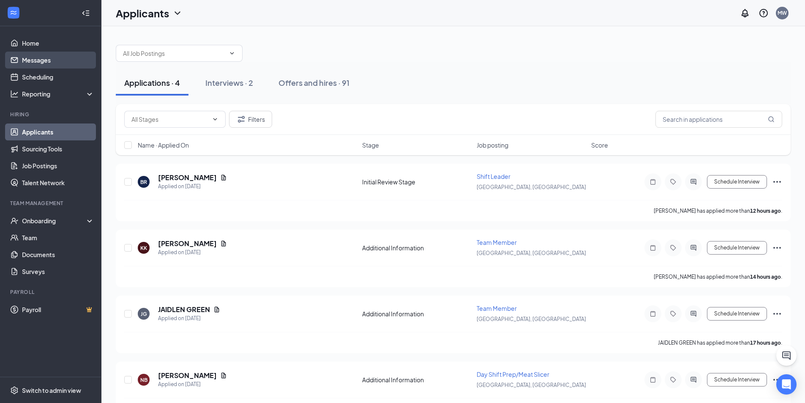  I want to click on div: Initial Review Stage, so click(417, 182).